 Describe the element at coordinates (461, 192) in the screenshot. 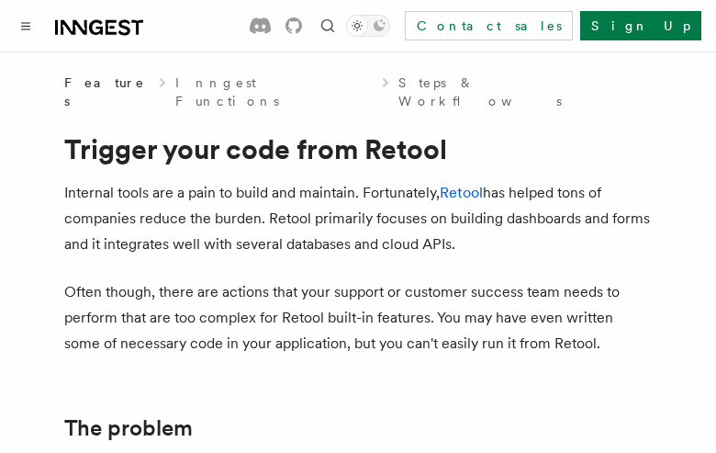

I see `a: Retool` at that location.